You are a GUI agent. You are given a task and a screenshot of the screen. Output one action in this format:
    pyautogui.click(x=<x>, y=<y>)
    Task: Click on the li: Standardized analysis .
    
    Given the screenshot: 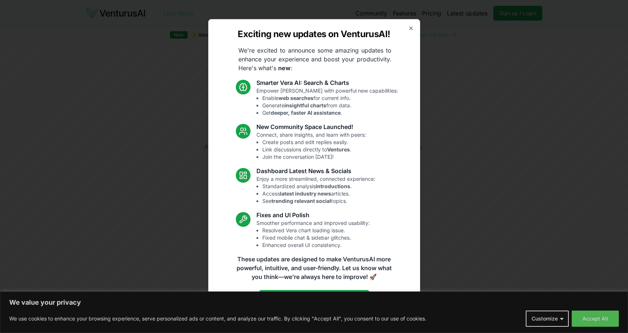 What is the action you would take?
    pyautogui.click(x=319, y=187)
    